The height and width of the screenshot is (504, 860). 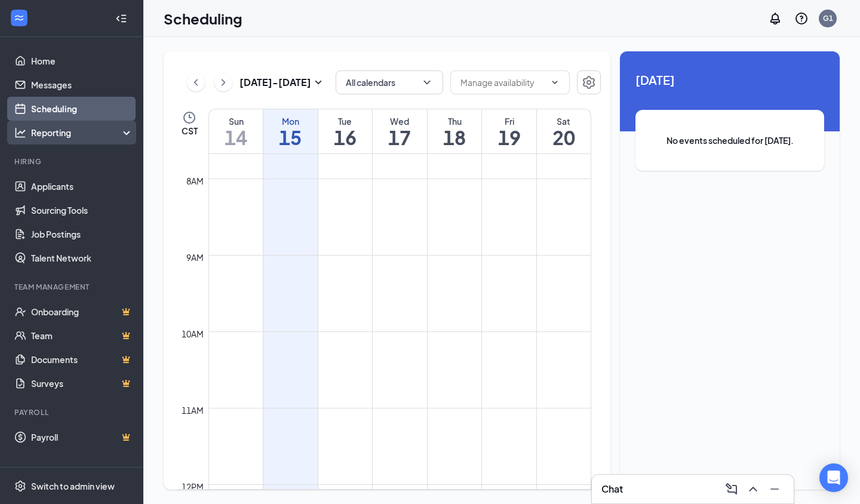 I want to click on a: TeamCrown, so click(x=82, y=336).